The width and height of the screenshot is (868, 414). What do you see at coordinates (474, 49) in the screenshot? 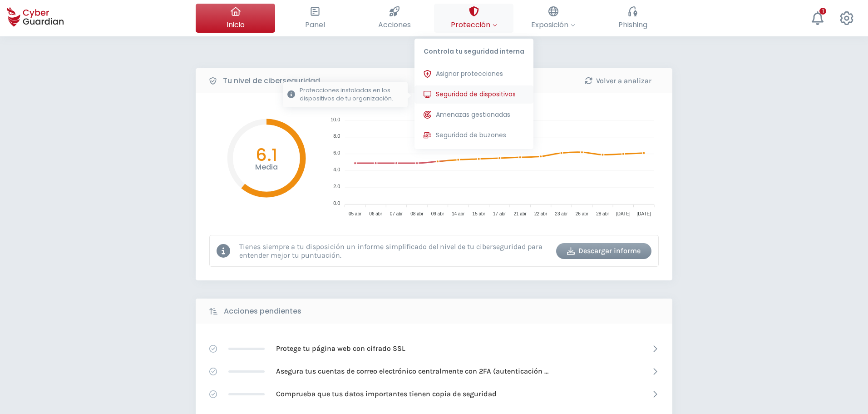
I see `p: Controla tu seguridad interna` at bounding box center [474, 49].